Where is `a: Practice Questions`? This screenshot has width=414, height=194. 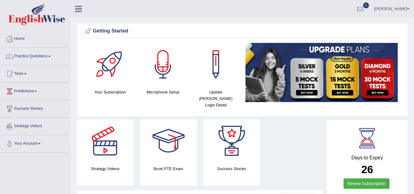
a: Practice Questions is located at coordinates (35, 55).